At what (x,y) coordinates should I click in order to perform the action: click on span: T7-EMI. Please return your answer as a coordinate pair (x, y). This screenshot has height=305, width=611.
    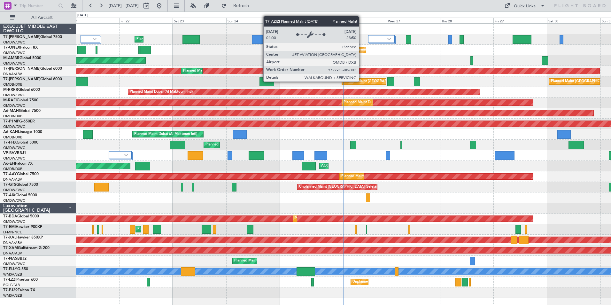
    Looking at the image, I should click on (9, 227).